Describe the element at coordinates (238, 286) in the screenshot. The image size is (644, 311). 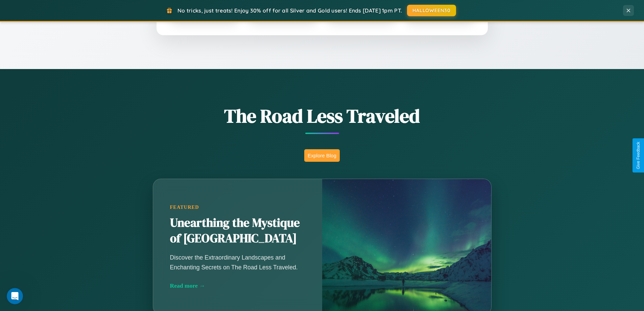
I see `div: Read more →` at that location.